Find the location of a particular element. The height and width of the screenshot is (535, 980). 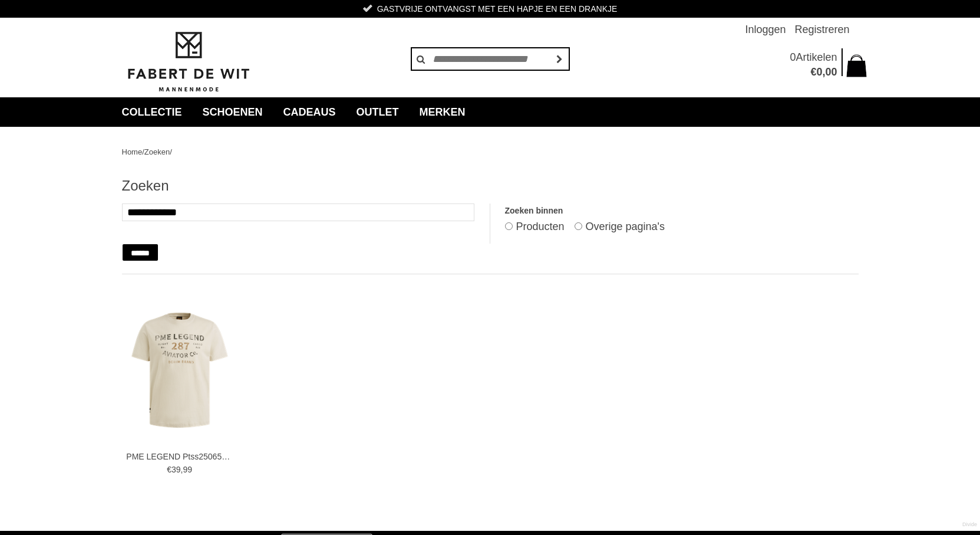

a: Divide is located at coordinates (969, 524).